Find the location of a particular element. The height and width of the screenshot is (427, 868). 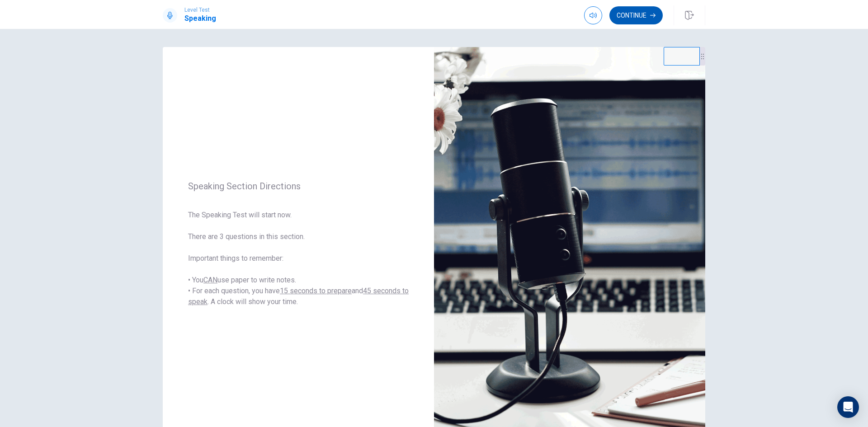

span: Speaking Section Directions is located at coordinates (298, 186).